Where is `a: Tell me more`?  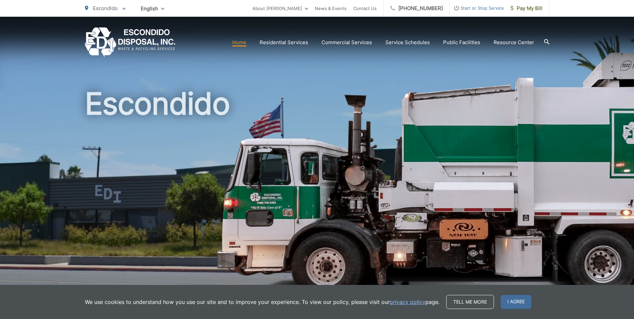
a: Tell me more is located at coordinates (470, 302).